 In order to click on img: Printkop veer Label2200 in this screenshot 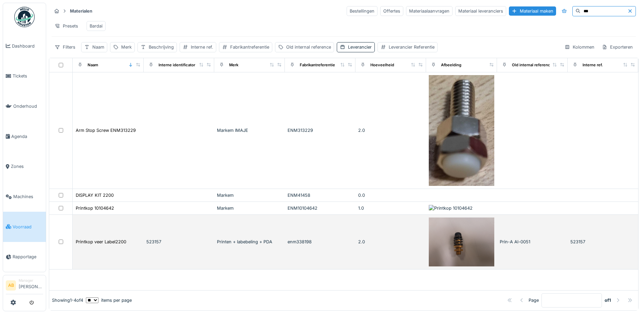, I will do `click(461, 242)`.